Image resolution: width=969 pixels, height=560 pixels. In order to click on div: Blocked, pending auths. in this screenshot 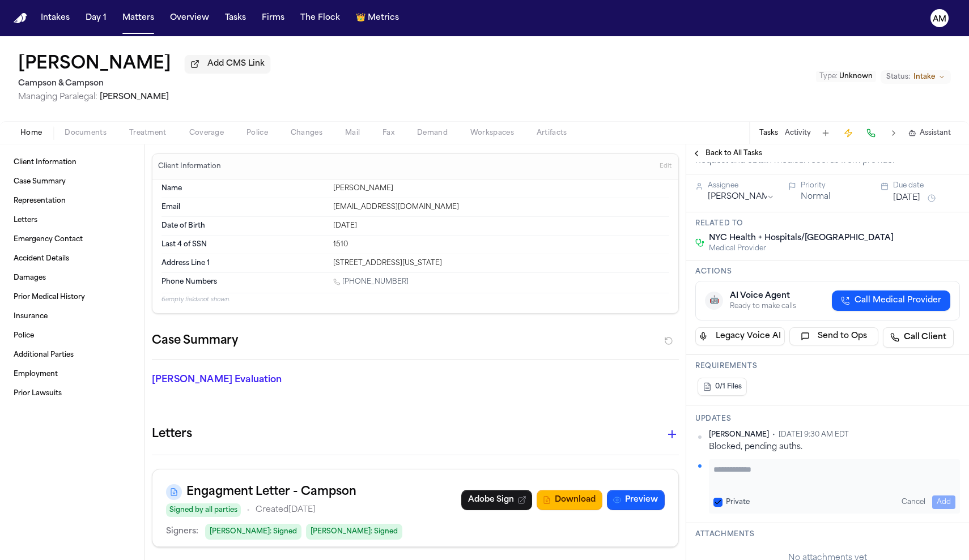, I will do `click(834, 447)`.